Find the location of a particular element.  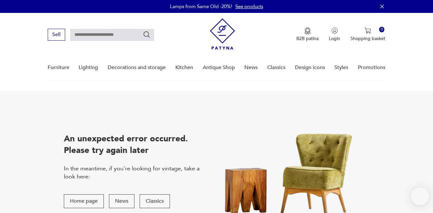

button: B2B patina is located at coordinates (307, 34).